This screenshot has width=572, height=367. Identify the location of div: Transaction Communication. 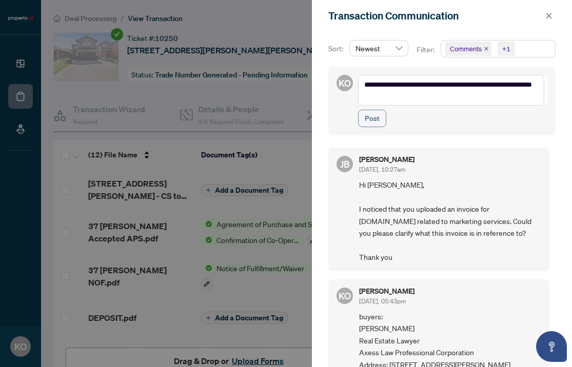
(435, 16).